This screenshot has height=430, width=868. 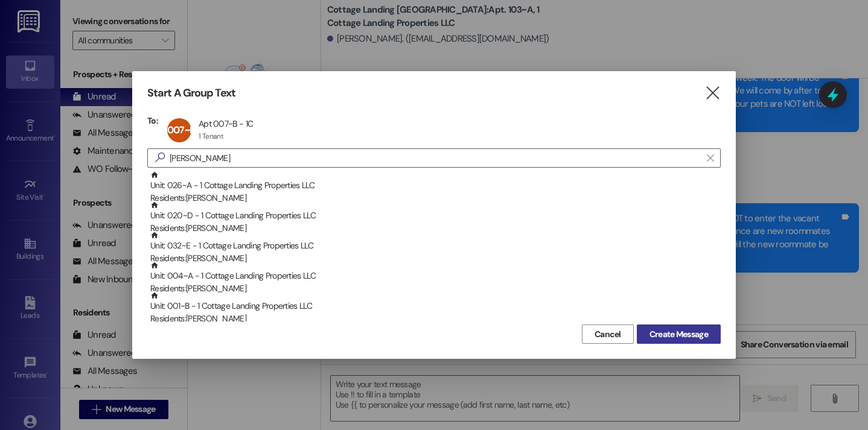 What do you see at coordinates (435, 278) in the screenshot?
I see `div: Unit: 004~A - 1 Cottage Landing Properties LLC` at bounding box center [435, 278].